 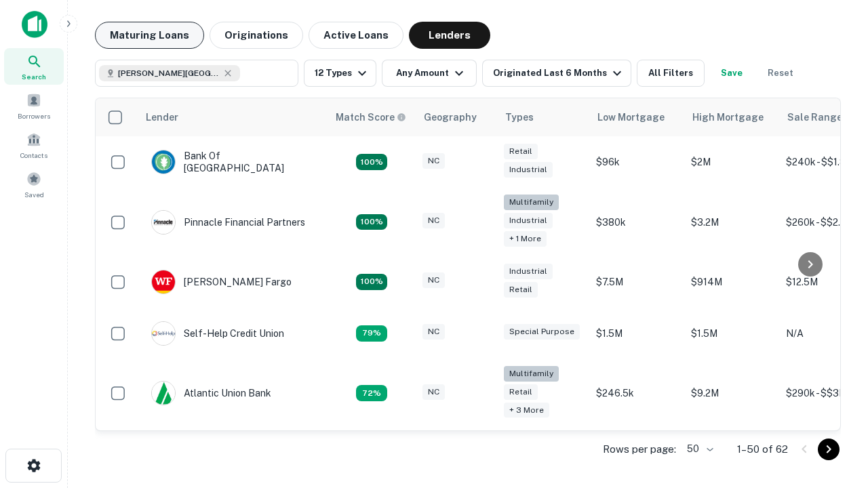 I want to click on a: Search, so click(x=34, y=67).